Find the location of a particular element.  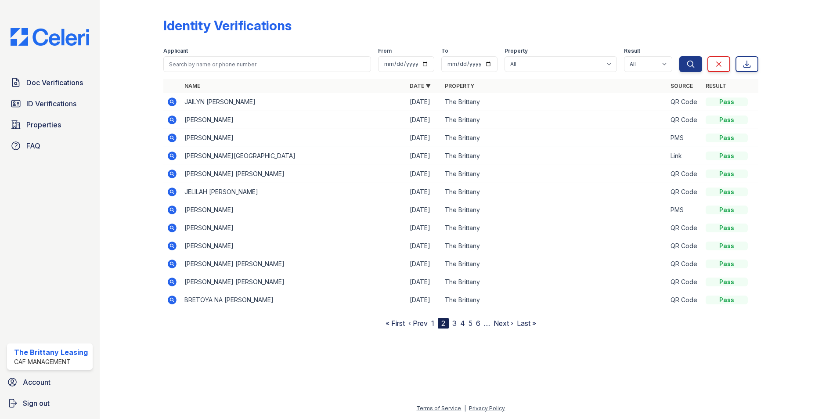

a: 4 is located at coordinates (463, 323).